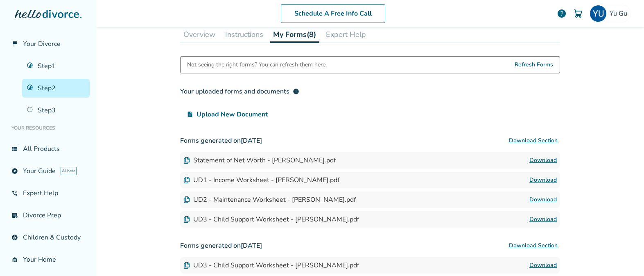  I want to click on button: Overview, so click(200, 34).